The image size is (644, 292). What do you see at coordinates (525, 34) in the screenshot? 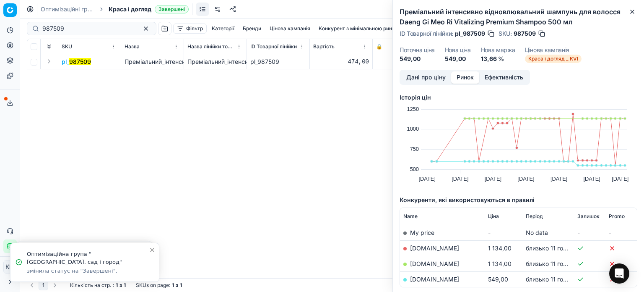
I see `span: 987509` at bounding box center [525, 34].